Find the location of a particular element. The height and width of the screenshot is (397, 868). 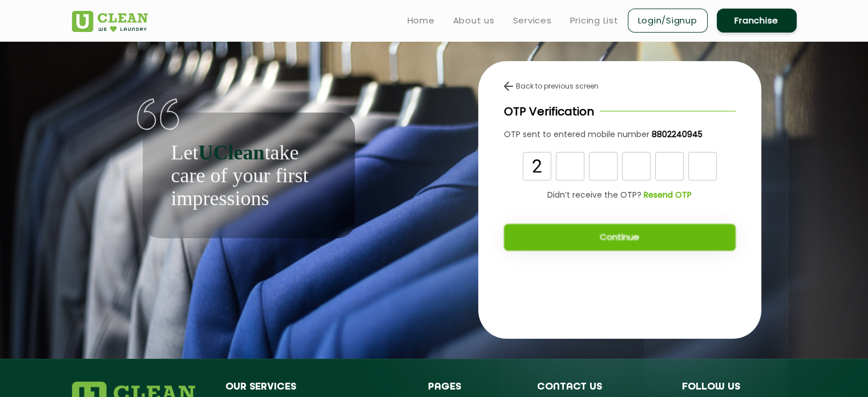

a: About us is located at coordinates (474, 21).